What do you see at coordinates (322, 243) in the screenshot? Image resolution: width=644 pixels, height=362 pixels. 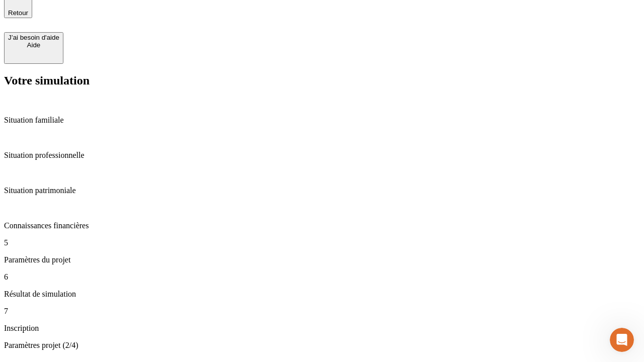 I see `p: 5` at bounding box center [322, 243].